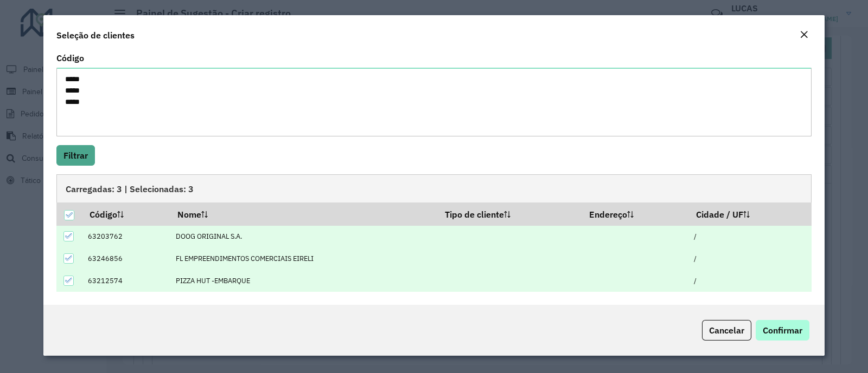 The width and height of the screenshot is (868, 373). I want to click on label: Código, so click(70, 58).